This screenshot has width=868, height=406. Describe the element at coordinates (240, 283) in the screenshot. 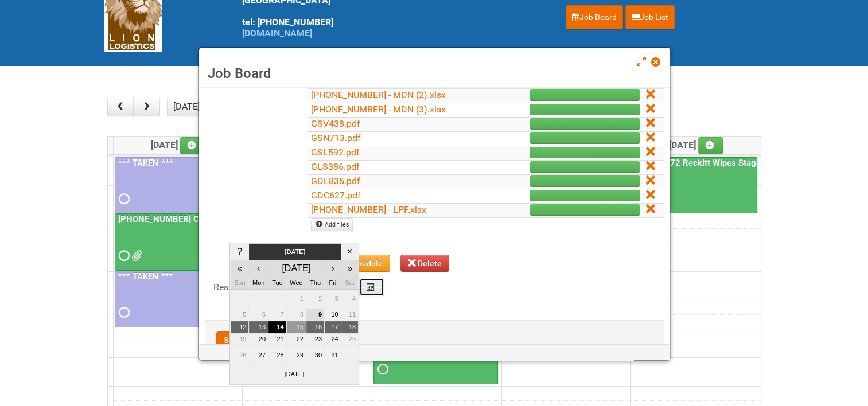

I see `td: Sun` at that location.